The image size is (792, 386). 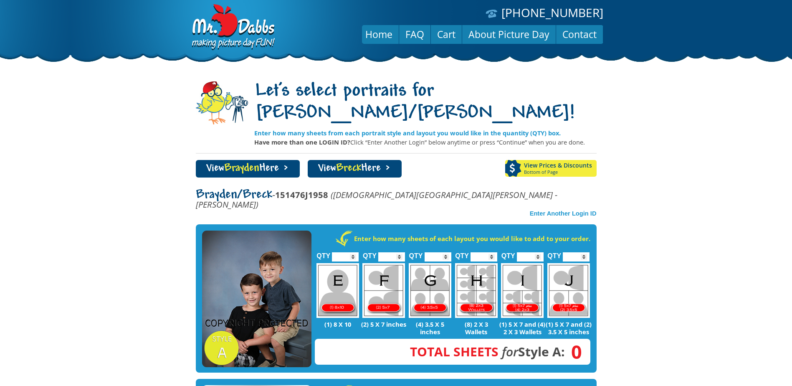 I want to click on img: F, so click(x=384, y=290).